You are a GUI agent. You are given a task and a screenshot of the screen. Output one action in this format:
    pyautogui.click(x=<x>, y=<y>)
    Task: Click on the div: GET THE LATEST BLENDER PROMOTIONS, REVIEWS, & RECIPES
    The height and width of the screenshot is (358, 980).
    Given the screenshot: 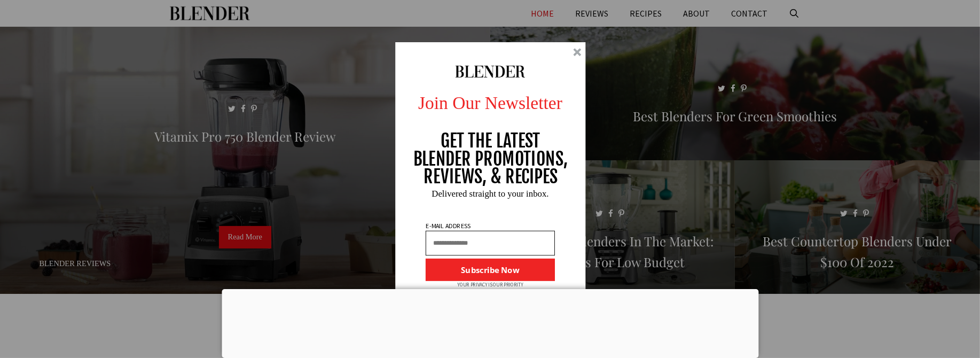 What is the action you would take?
    pyautogui.click(x=490, y=159)
    